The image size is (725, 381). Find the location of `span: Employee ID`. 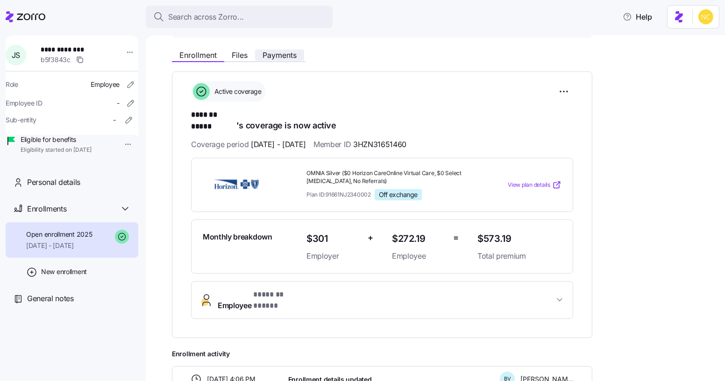

span: Employee ID is located at coordinates (24, 103).